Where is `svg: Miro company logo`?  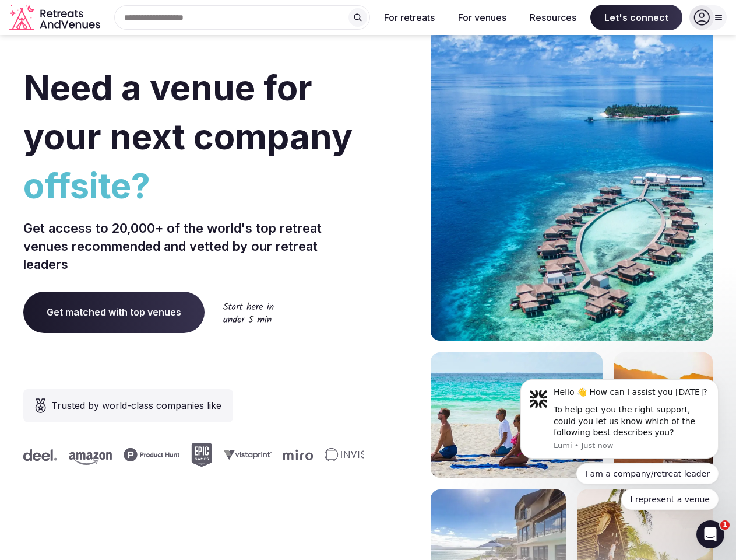
svg: Miro company logo is located at coordinates (296, 454).